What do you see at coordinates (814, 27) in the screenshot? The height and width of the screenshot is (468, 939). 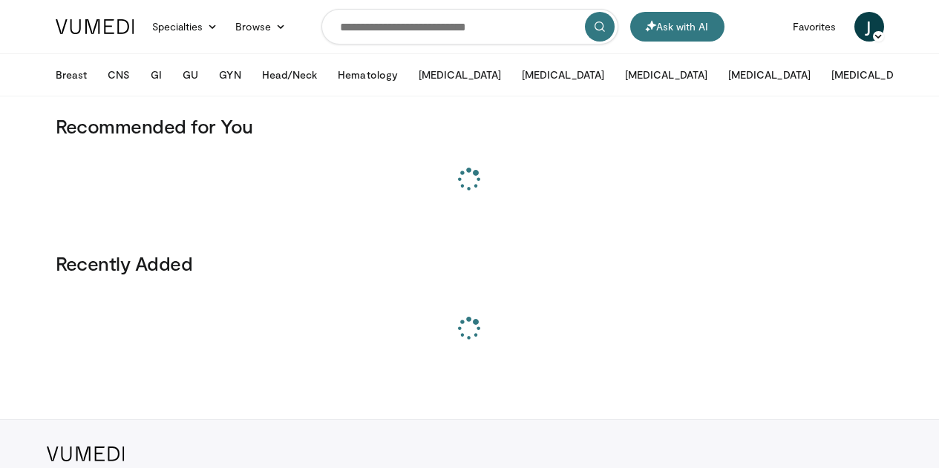 I see `a: Favorites` at bounding box center [814, 27].